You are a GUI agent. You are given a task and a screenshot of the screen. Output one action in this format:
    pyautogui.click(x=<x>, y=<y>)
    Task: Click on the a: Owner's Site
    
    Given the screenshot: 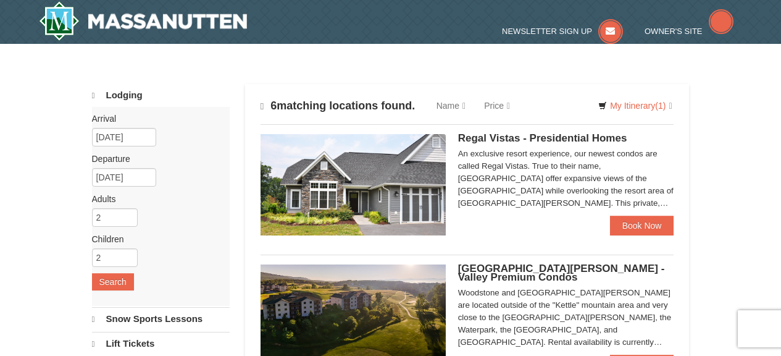 What is the action you would take?
    pyautogui.click(x=689, y=31)
    